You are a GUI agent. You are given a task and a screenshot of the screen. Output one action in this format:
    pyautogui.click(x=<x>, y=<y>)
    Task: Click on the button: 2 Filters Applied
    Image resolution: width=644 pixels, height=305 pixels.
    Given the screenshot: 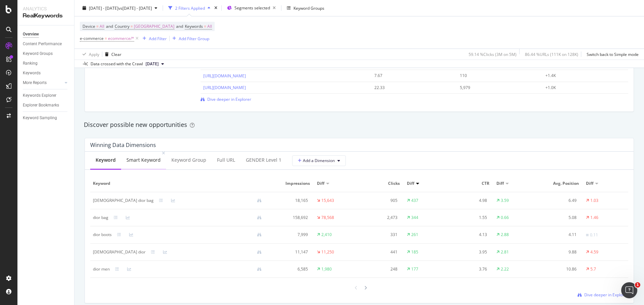 What is the action you would take?
    pyautogui.click(x=189, y=8)
    